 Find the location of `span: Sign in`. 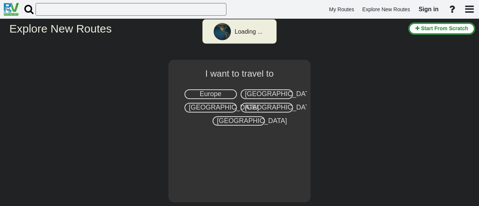

span: Sign in is located at coordinates (429, 9).